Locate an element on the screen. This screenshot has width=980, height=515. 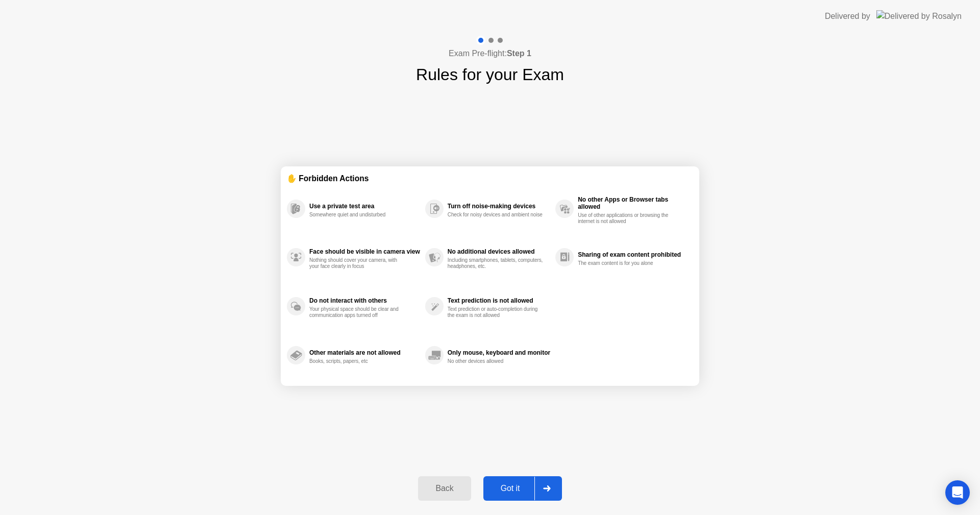
div: Face should be visible in camera view is located at coordinates (364, 251).